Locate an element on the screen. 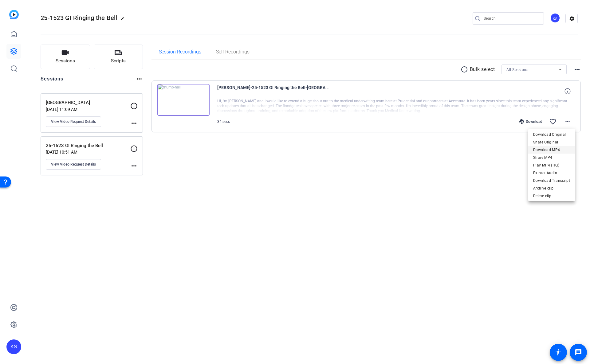 Image resolution: width=590 pixels, height=364 pixels. span: Archive clip is located at coordinates (551, 189).